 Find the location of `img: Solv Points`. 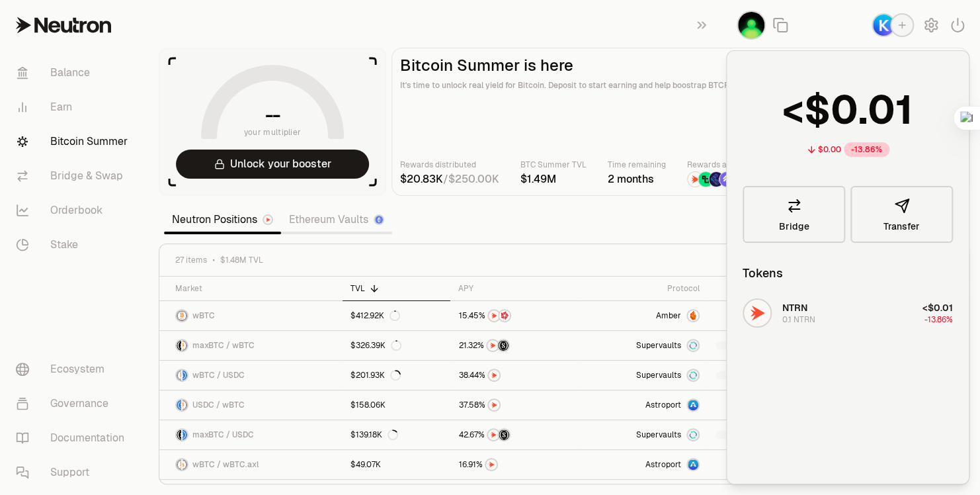

img: Solv Points is located at coordinates (727, 180).